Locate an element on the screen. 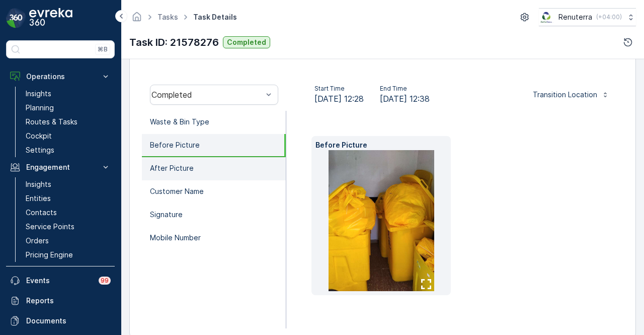 The height and width of the screenshot is (335, 644). a: Entities is located at coordinates (68, 198).